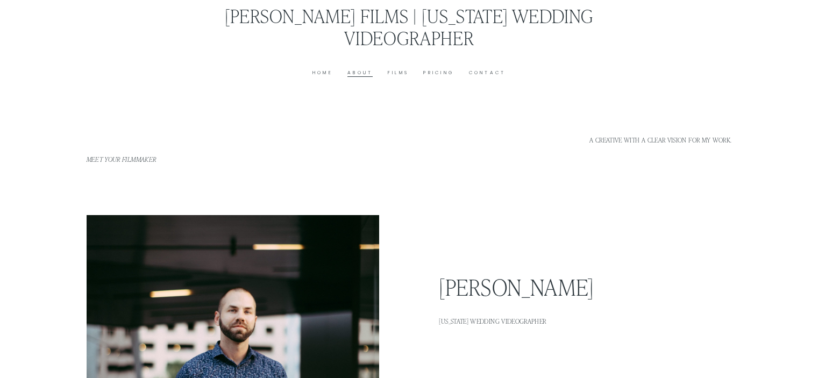 This screenshot has width=818, height=378. What do you see at coordinates (487, 73) in the screenshot?
I see `a: Contact` at bounding box center [487, 73].